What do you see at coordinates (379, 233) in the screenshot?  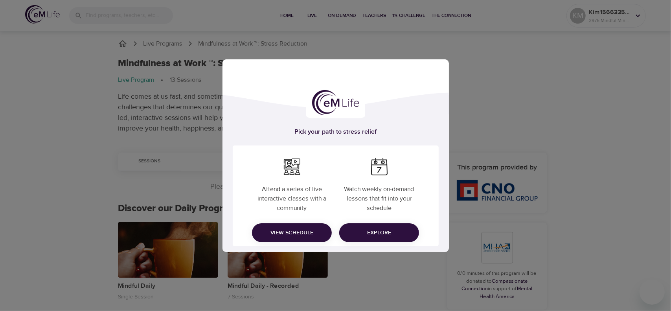 I see `button: Explore` at bounding box center [379, 233].